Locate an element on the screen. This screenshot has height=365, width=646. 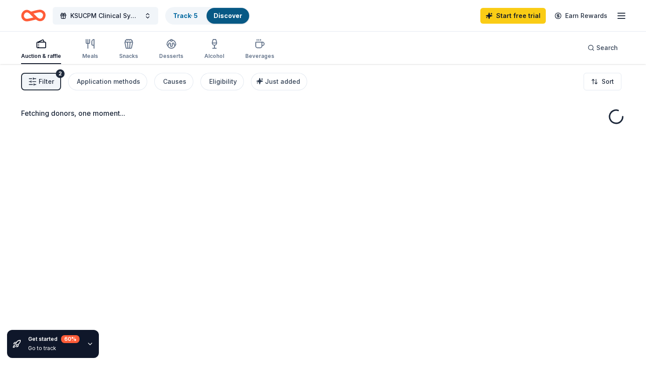
button: Filter2 is located at coordinates (41, 82).